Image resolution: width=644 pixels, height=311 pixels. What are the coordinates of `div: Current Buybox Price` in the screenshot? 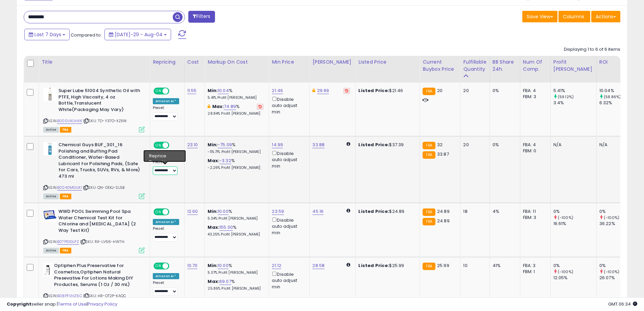 It's located at (440, 66).